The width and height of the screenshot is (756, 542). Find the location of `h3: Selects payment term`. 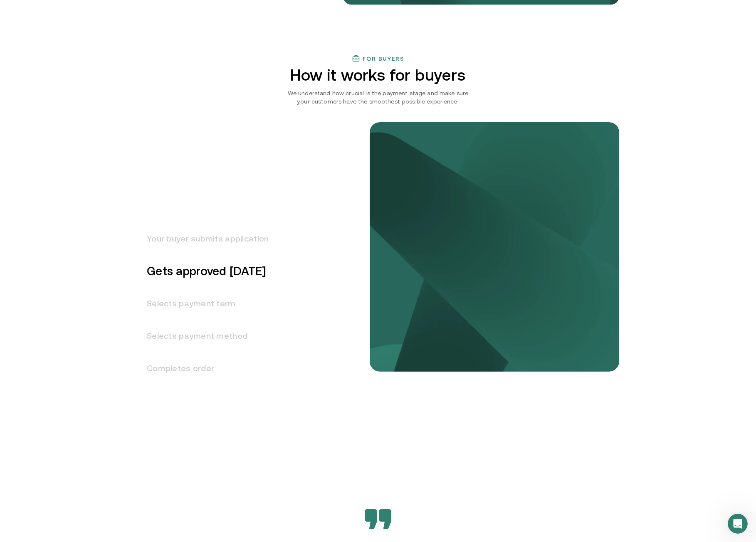

h3: Selects payment term is located at coordinates (202, 304).